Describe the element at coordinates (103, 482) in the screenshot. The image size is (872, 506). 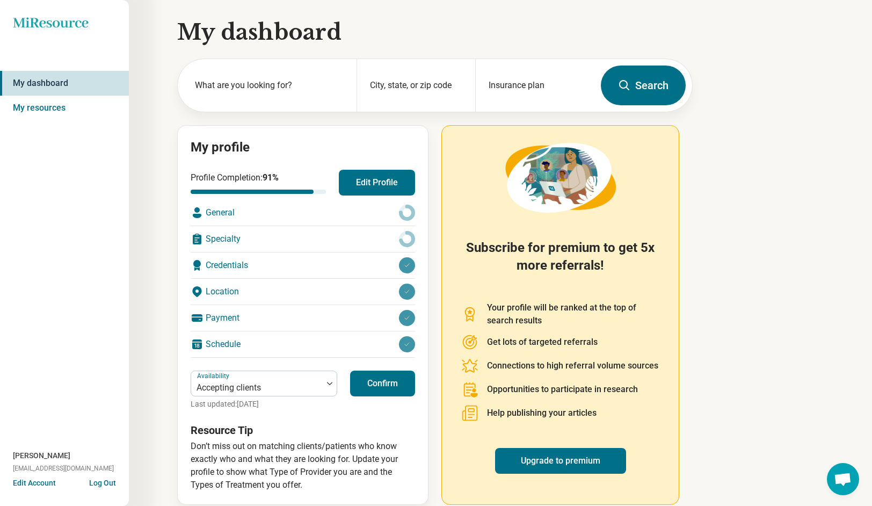
I see `button: Log Out` at that location.